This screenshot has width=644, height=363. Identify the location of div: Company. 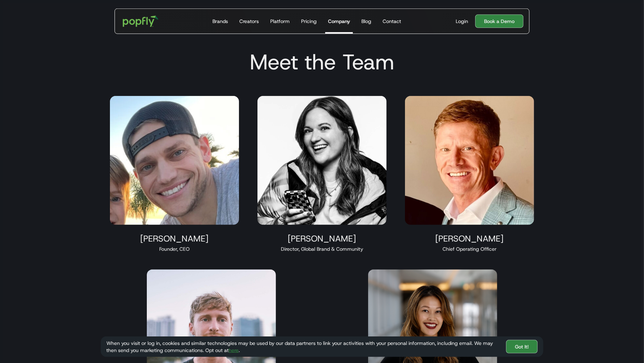
(339, 21).